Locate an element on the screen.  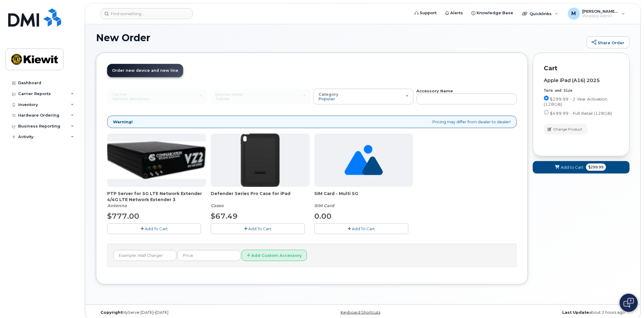
strong: Copyright is located at coordinates (111, 312).